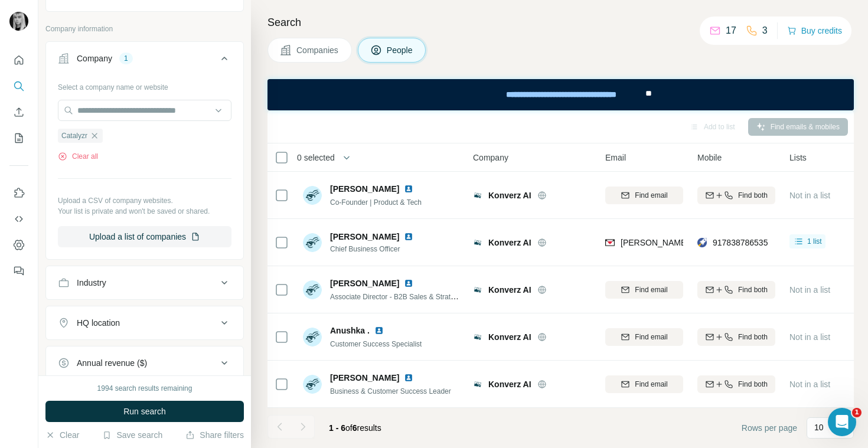 This screenshot has width=868, height=448. I want to click on p: 3, so click(765, 31).